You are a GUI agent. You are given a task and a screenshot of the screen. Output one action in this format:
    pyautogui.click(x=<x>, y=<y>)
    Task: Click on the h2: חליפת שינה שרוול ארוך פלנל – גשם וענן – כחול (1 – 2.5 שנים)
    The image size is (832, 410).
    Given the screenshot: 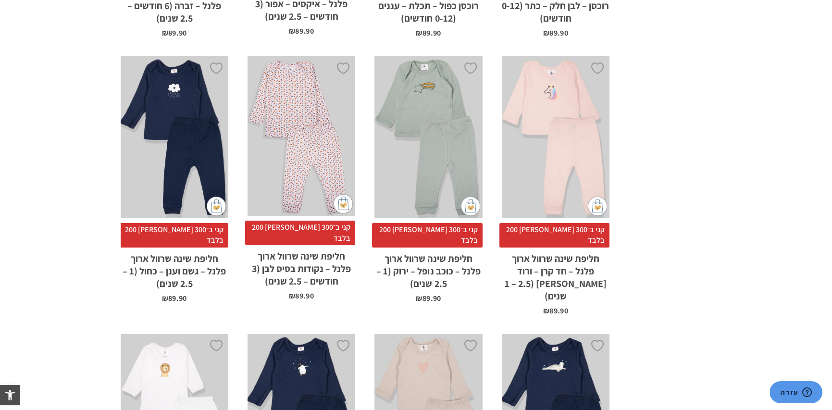 What is the action you would take?
    pyautogui.click(x=174, y=269)
    